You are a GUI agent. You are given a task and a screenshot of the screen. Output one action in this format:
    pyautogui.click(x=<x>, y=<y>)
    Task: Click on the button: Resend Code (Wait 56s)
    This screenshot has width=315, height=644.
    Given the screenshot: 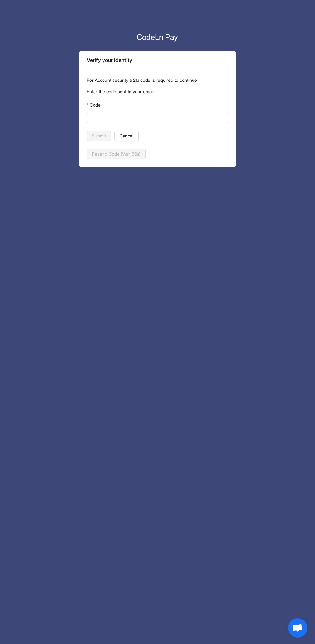 What is the action you would take?
    pyautogui.click(x=116, y=154)
    